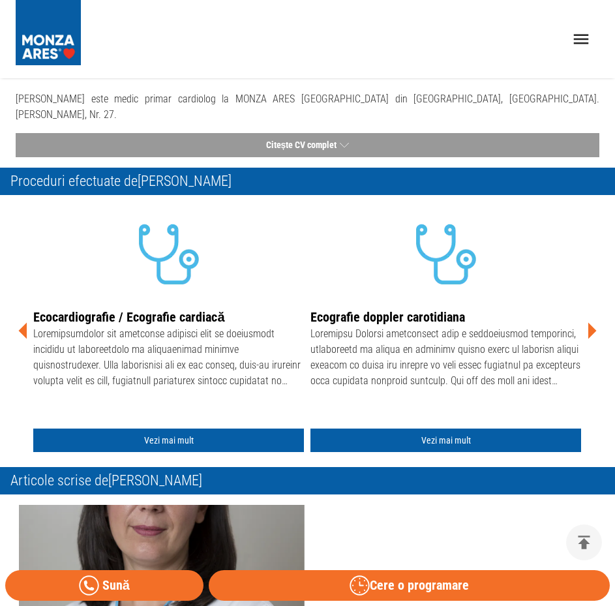 Image resolution: width=615 pixels, height=606 pixels. I want to click on button: delete, so click(583, 542).